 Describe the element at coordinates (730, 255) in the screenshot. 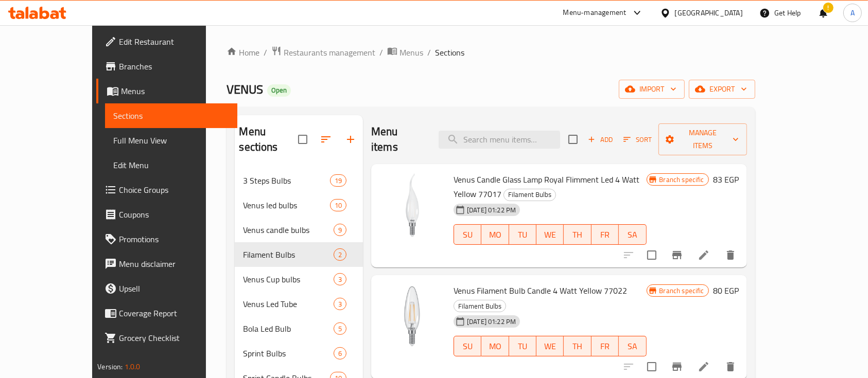

I see `button: delete` at that location.